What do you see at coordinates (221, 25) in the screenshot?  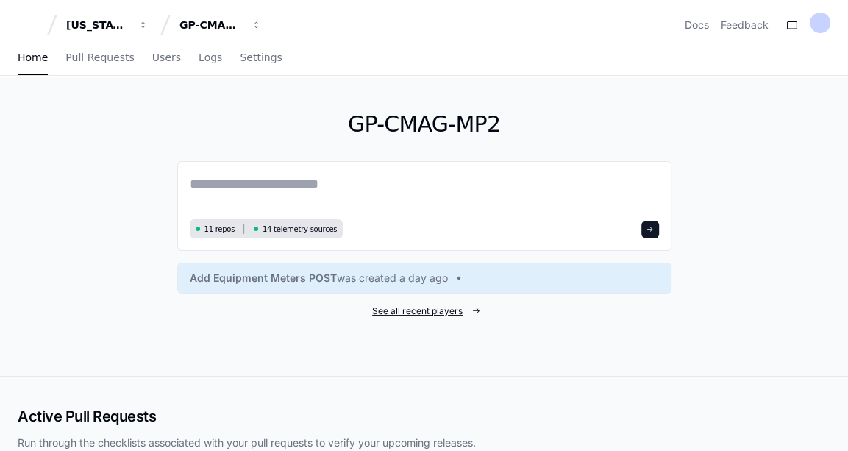 I see `button: GP-CMAG-MP2` at bounding box center [221, 25].